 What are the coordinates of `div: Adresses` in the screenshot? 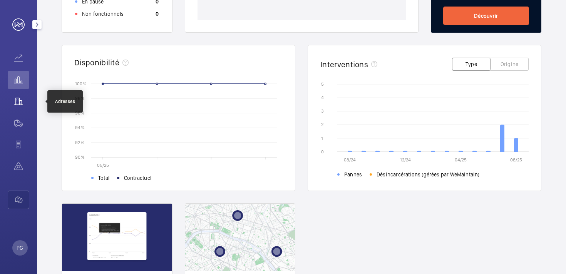 It's located at (65, 102).